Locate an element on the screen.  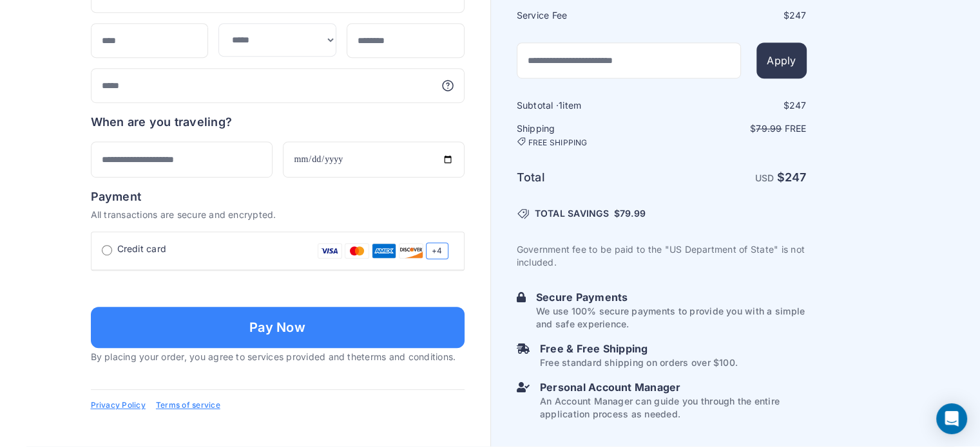
img: Discover is located at coordinates (411, 251).